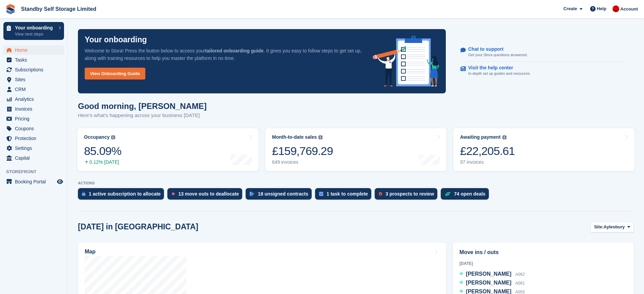  Describe the element at coordinates (125, 194) in the screenshot. I see `div: 1 active subscription to allocate` at that location.